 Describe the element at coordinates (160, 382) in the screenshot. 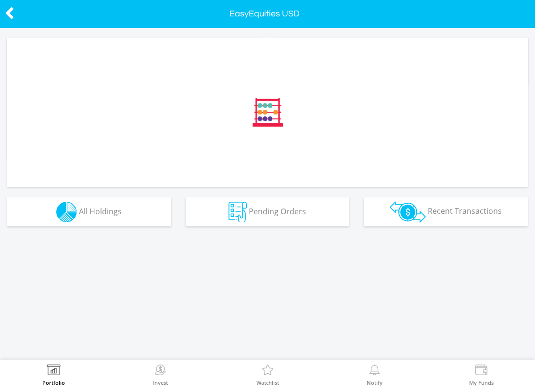

I see `label: Invest` at that location.